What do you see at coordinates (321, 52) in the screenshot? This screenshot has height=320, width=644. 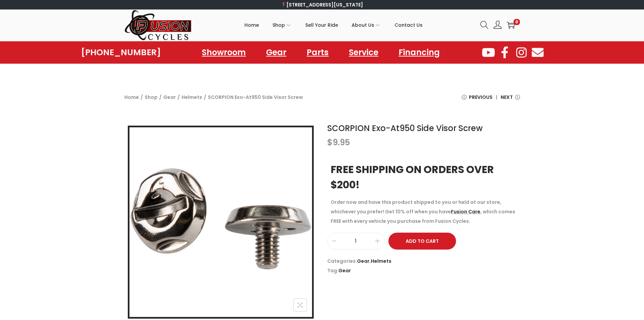 I see `nav: Menu` at bounding box center [321, 52].